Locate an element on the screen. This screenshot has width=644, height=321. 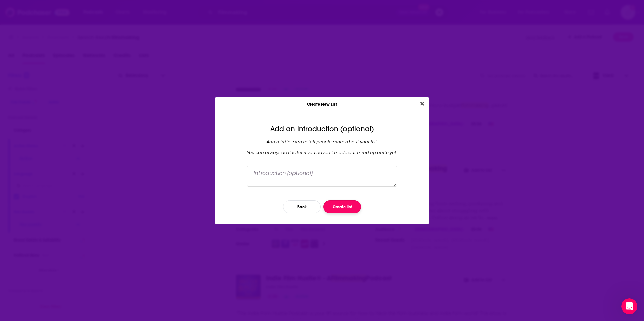
button: Back is located at coordinates (302, 207).